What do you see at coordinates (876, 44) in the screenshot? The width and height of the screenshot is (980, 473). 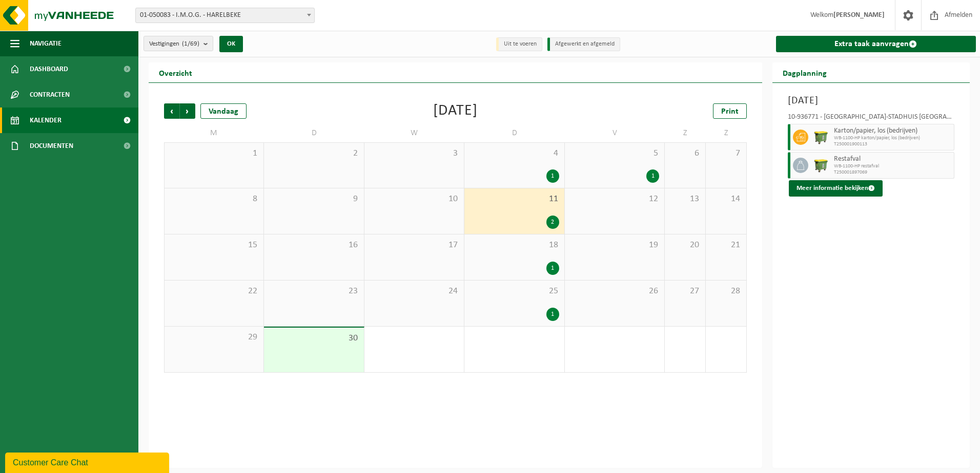 I see `a: Extra taak aanvragen` at bounding box center [876, 44].